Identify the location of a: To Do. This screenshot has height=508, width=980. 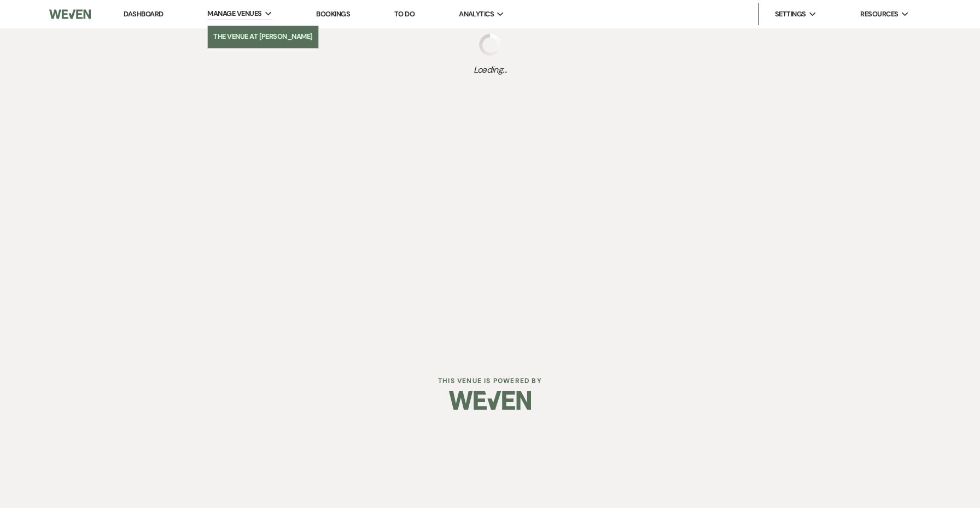
(404, 14).